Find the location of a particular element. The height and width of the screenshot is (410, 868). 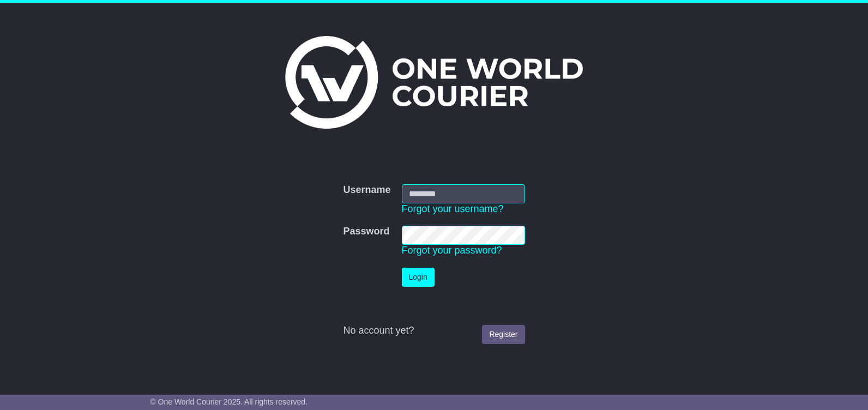

a: Forgot your username? is located at coordinates (452, 209).